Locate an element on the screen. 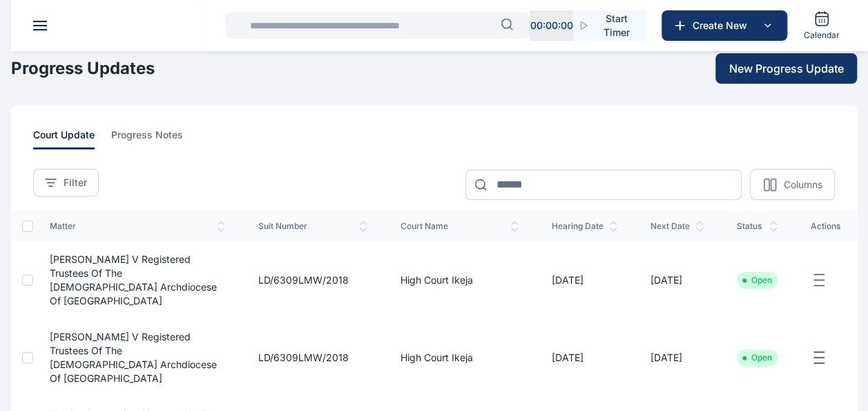 This screenshot has height=411, width=868. span: hearing date is located at coordinates (585, 226).